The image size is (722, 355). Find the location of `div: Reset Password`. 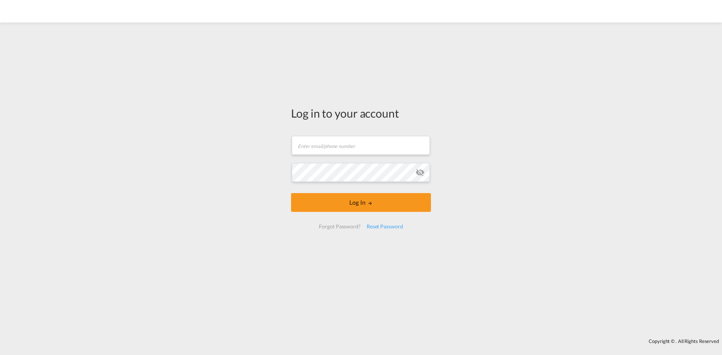

div: Reset Password is located at coordinates (385, 227).